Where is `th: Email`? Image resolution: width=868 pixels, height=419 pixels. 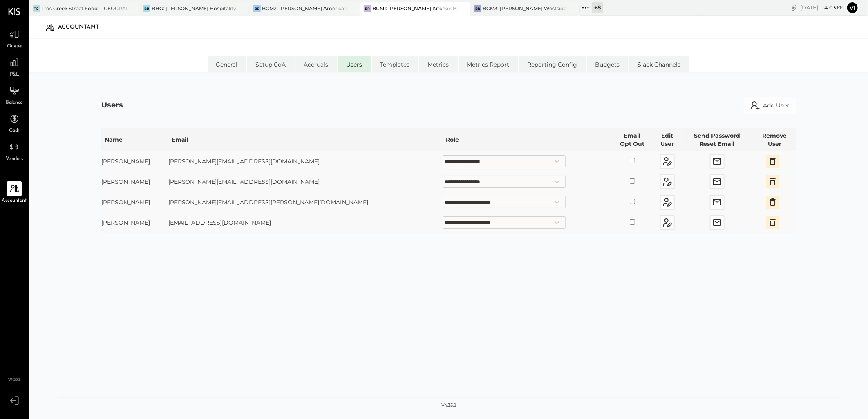
th: Email is located at coordinates (306, 139).